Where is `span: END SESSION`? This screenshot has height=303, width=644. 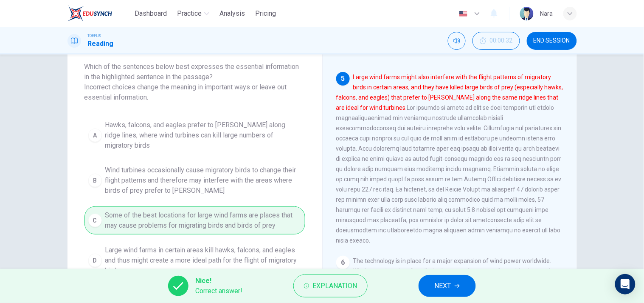
span: END SESSION is located at coordinates (552, 41).